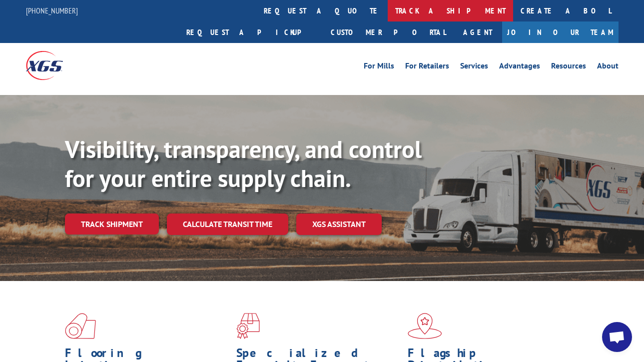 The image size is (644, 362). Describe the element at coordinates (427, 68) in the screenshot. I see `a: For Retailers` at that location.